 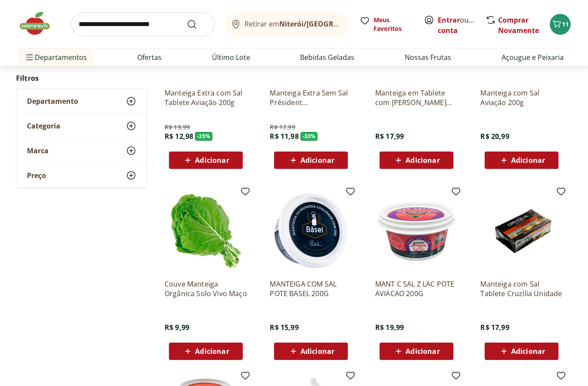 What do you see at coordinates (82, 126) in the screenshot?
I see `button: Categoria` at bounding box center [82, 126].